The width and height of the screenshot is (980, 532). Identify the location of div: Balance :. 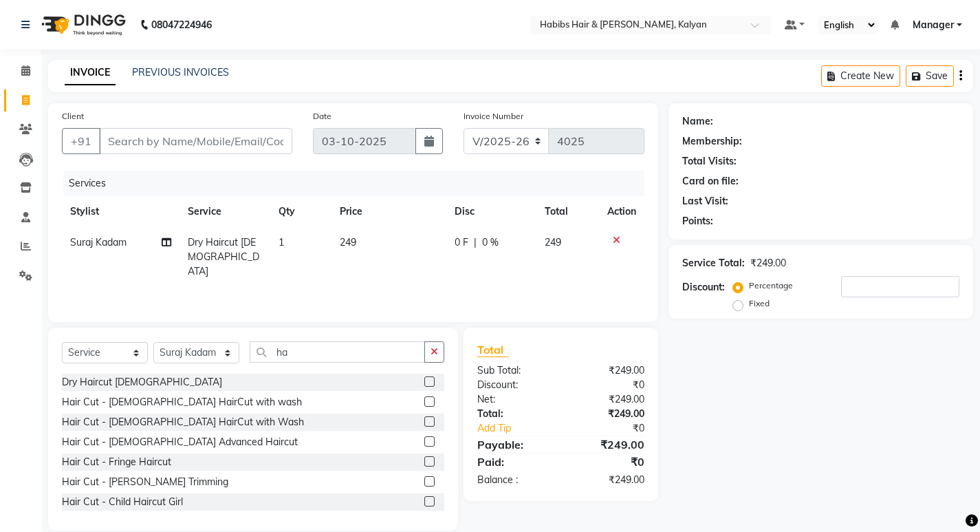
(514, 480).